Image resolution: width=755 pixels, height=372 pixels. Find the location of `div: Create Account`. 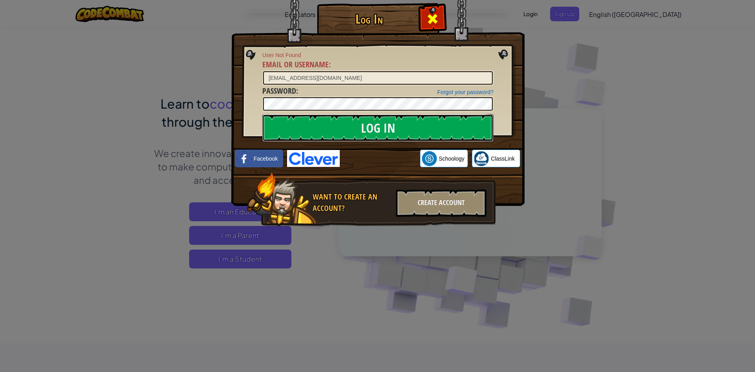

div: Create Account is located at coordinates (441, 203).